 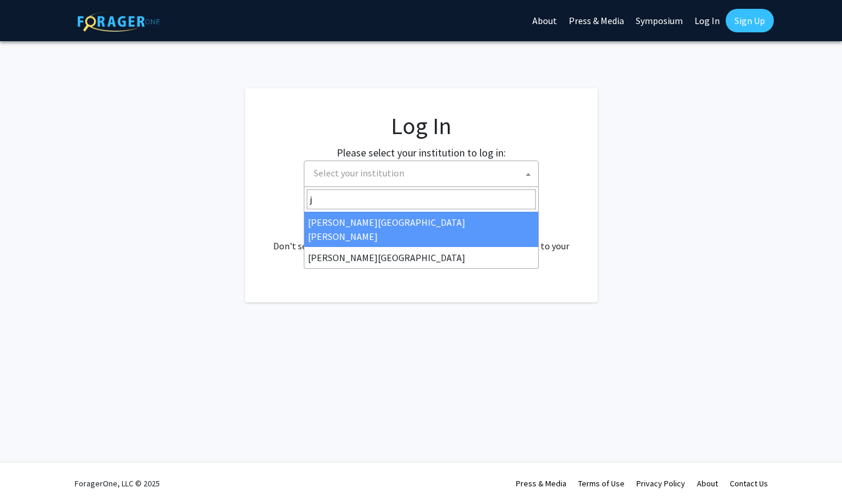 I want to click on div: ForagerOne, LLC © 2025, so click(x=117, y=483).